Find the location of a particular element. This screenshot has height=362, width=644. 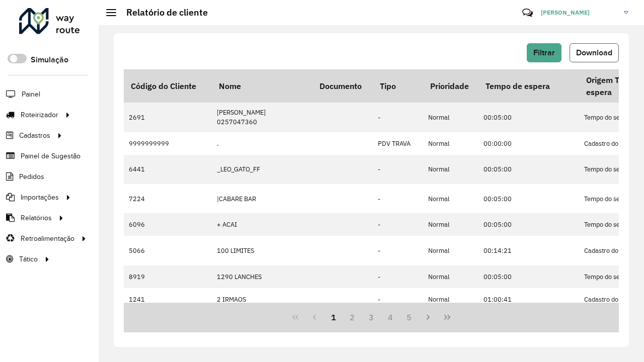

span: Painel is located at coordinates (31, 94).